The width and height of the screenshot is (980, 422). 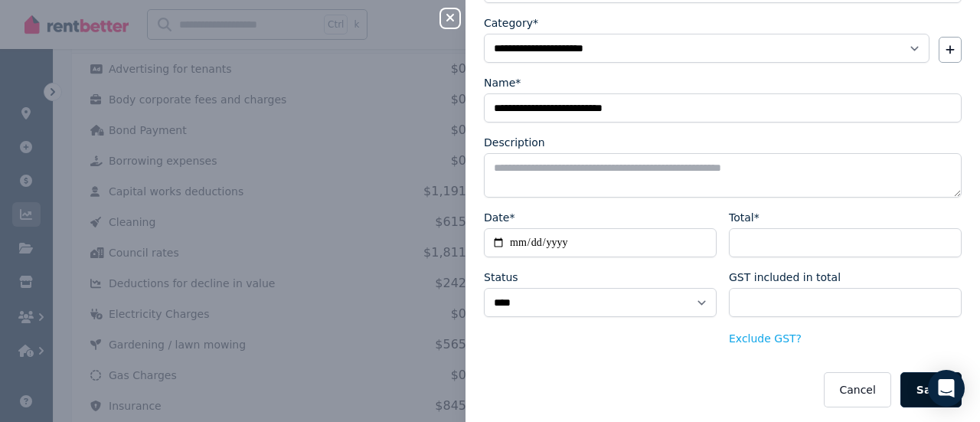 I want to click on button: Cancel, so click(x=857, y=390).